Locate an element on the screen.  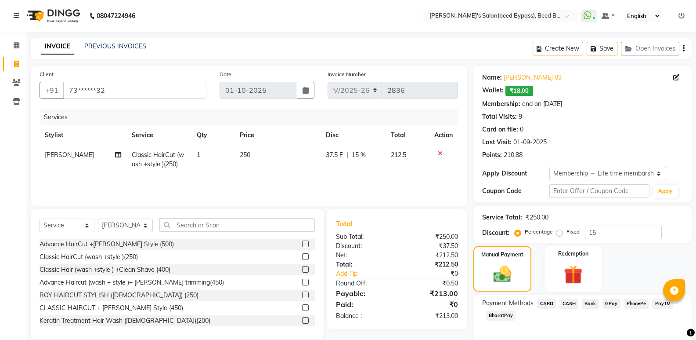
label: Client is located at coordinates (47, 74).